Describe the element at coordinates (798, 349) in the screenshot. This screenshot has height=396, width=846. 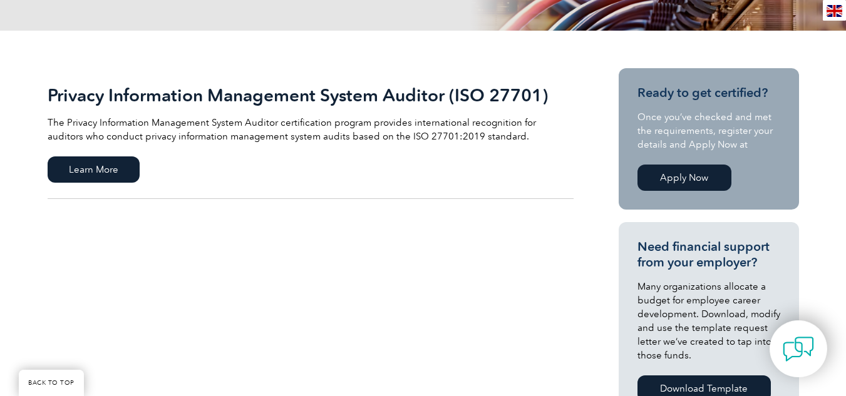
I see `img: contact-chat.png` at that location.